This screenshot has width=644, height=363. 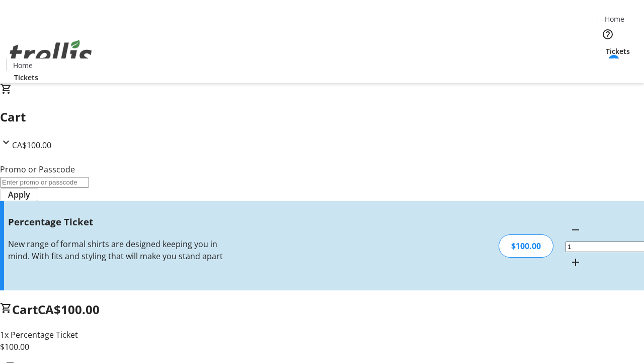 I want to click on button: Decrement by one, so click(x=576, y=229).